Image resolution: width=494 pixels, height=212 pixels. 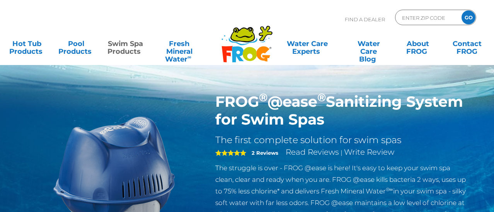 What do you see at coordinates (365, 19) in the screenshot?
I see `p: Find A Dealer` at bounding box center [365, 19].